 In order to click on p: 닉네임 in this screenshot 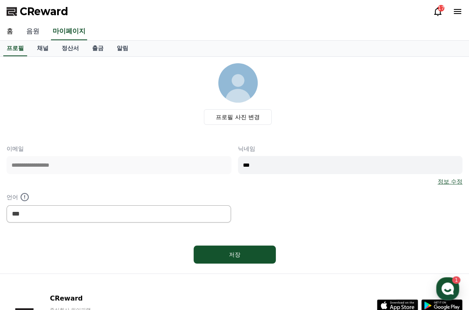, I will do `click(350, 149)`.